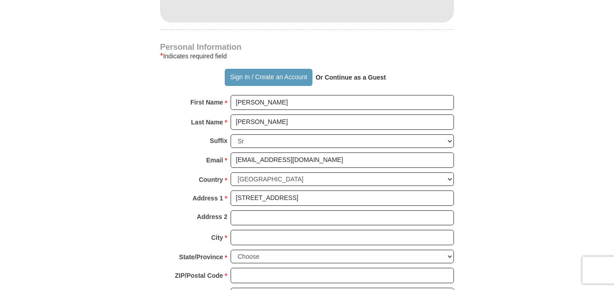 Image resolution: width=614 pixels, height=290 pixels. What do you see at coordinates (218, 141) in the screenshot?
I see `strong: Suffix` at bounding box center [218, 141].